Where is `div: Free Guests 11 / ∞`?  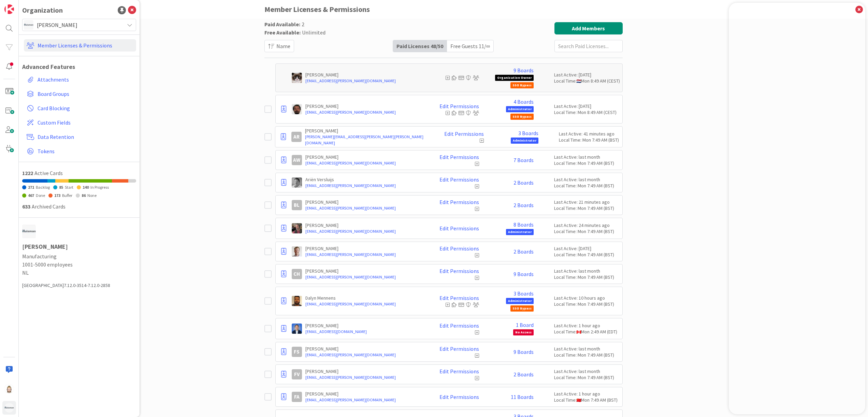 div: Free Guests 11 / ∞ is located at coordinates (470, 46).